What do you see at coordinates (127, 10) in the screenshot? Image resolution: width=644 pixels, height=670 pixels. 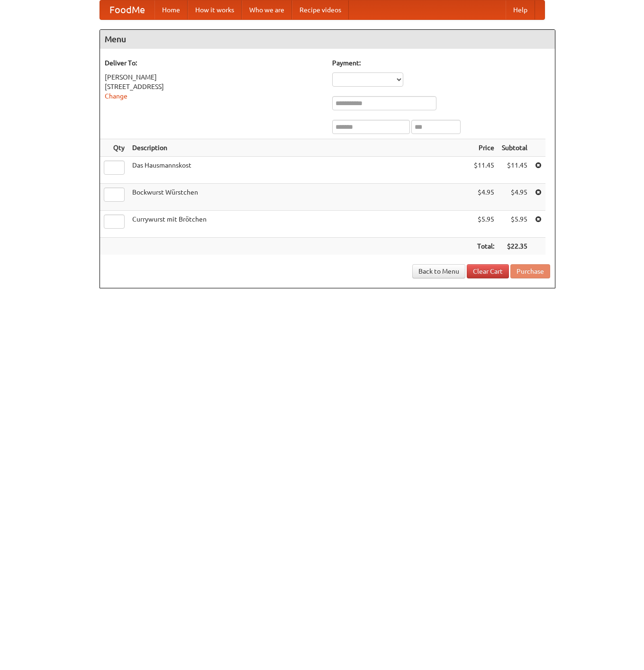 I see `a: FoodMe` at bounding box center [127, 10].